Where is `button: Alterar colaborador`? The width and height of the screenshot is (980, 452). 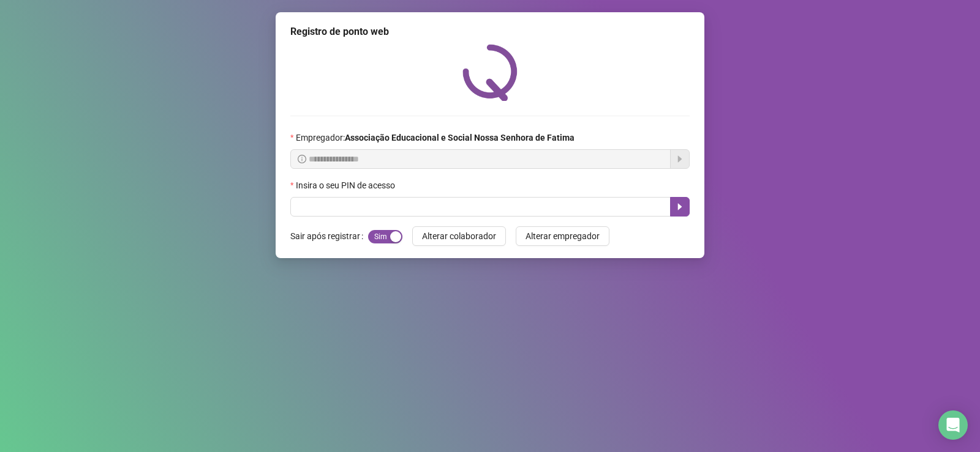
button: Alterar colaborador is located at coordinates (459, 236).